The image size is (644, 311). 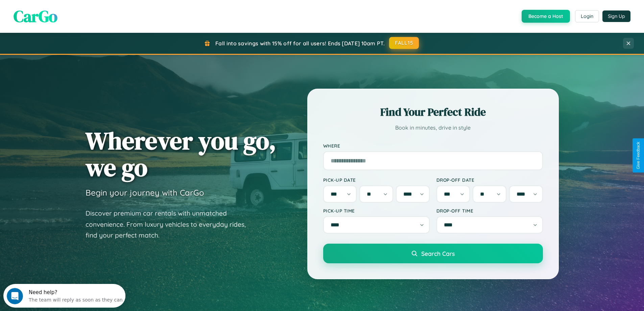 I want to click on p: Book in minutes, drive in style, so click(x=433, y=128).